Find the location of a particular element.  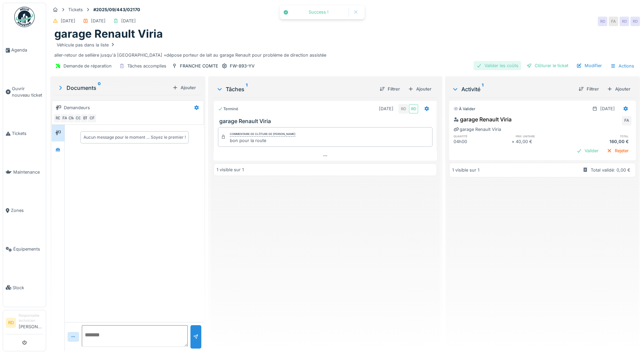

a: Tickets is located at coordinates (24, 134).